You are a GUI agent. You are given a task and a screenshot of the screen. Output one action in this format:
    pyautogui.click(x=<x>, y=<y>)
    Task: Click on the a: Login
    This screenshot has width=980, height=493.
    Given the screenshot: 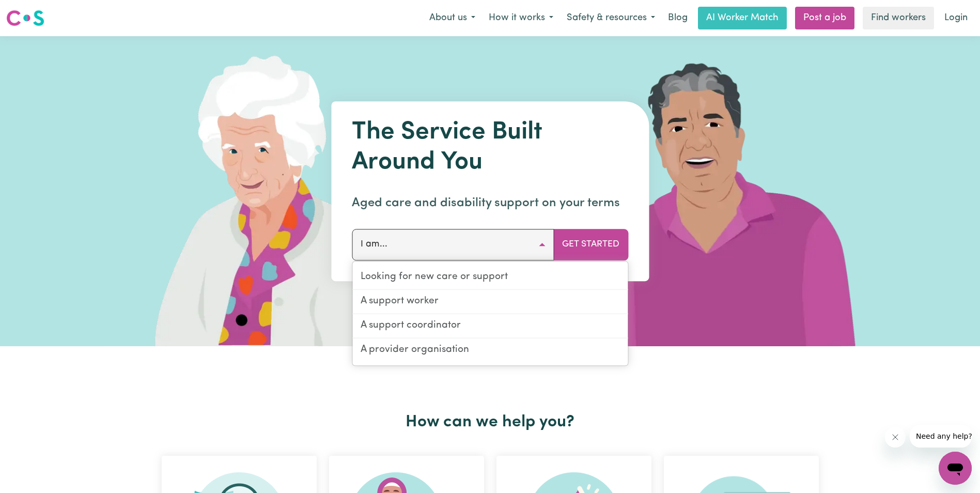 What is the action you would take?
    pyautogui.click(x=955, y=18)
    